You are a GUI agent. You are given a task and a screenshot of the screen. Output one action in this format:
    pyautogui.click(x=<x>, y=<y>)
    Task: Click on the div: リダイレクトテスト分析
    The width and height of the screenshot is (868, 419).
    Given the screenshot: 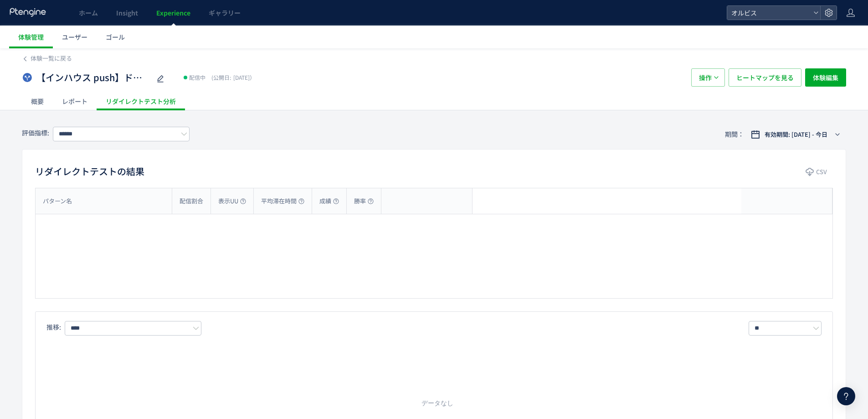 What is the action you would take?
    pyautogui.click(x=140, y=102)
    